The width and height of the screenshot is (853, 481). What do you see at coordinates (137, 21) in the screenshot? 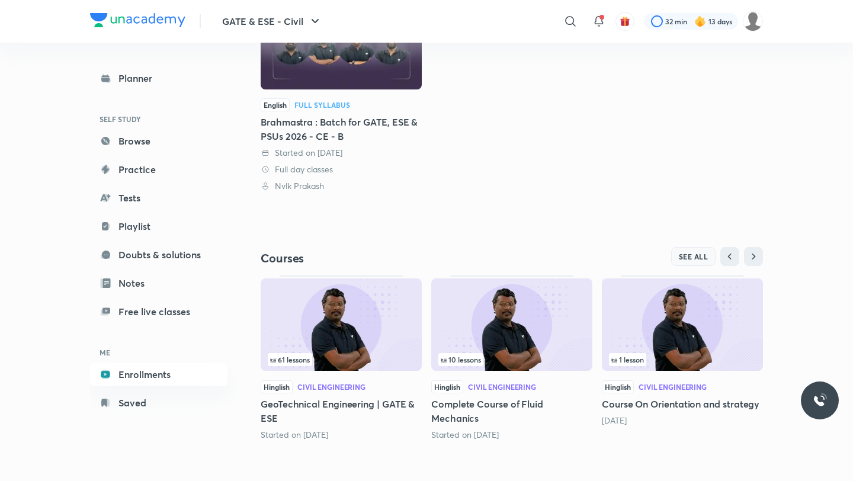
I see `a: Company Logo` at bounding box center [137, 21].